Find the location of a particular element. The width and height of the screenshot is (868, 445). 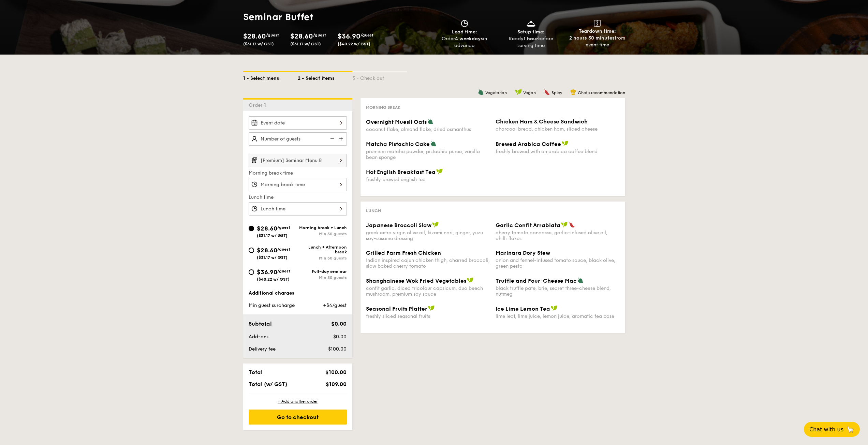

span: Vegetarian is located at coordinates (495, 93).